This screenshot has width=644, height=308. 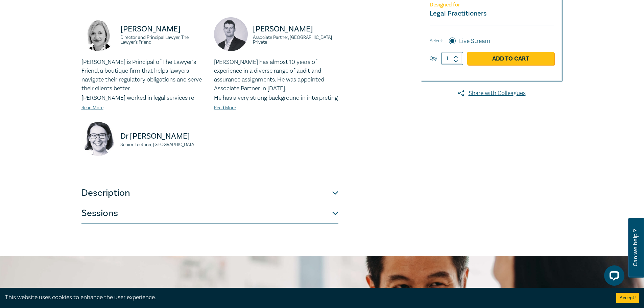 I want to click on label: Qty, so click(x=433, y=59).